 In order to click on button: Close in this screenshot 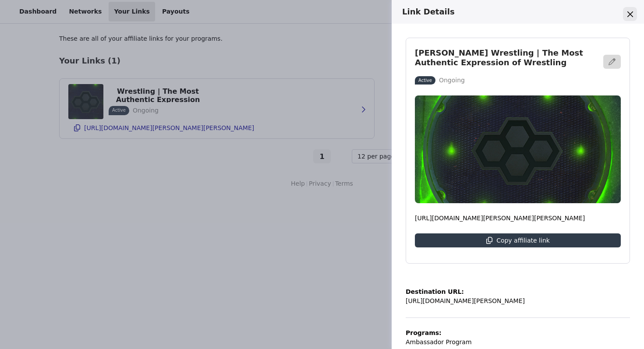, I will do `click(630, 14)`.